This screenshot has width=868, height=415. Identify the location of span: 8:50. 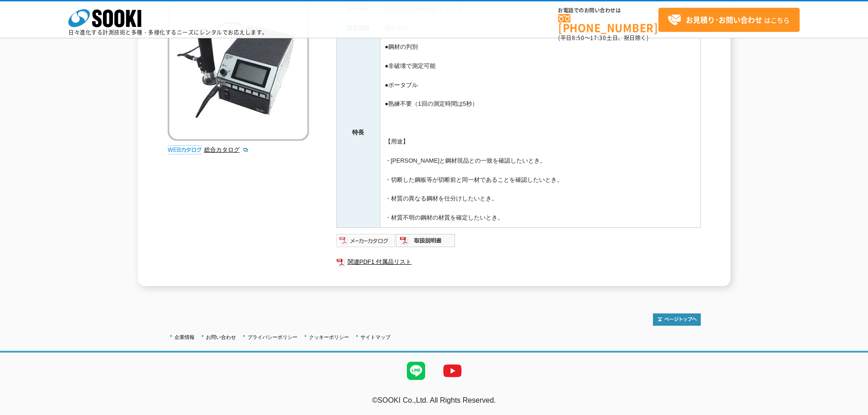
(578, 38).